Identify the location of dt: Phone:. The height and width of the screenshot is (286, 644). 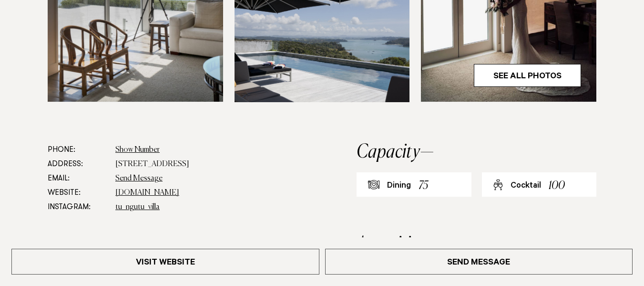
(77, 150).